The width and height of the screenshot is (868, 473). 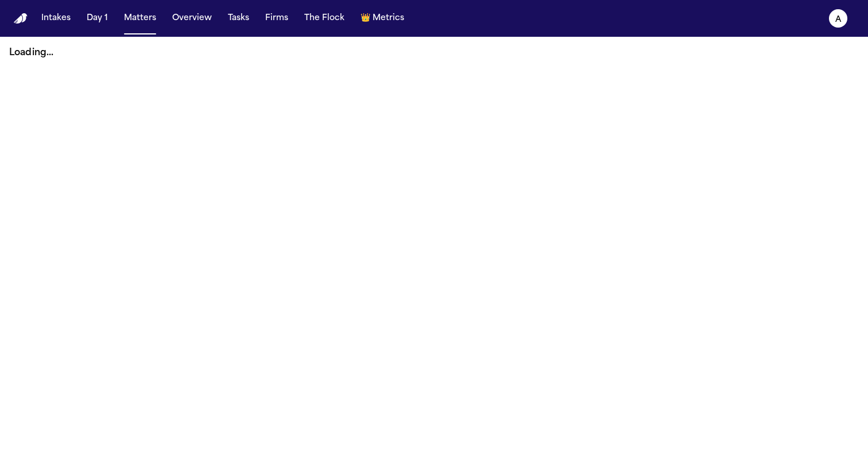 I want to click on button: Day 1, so click(x=97, y=18).